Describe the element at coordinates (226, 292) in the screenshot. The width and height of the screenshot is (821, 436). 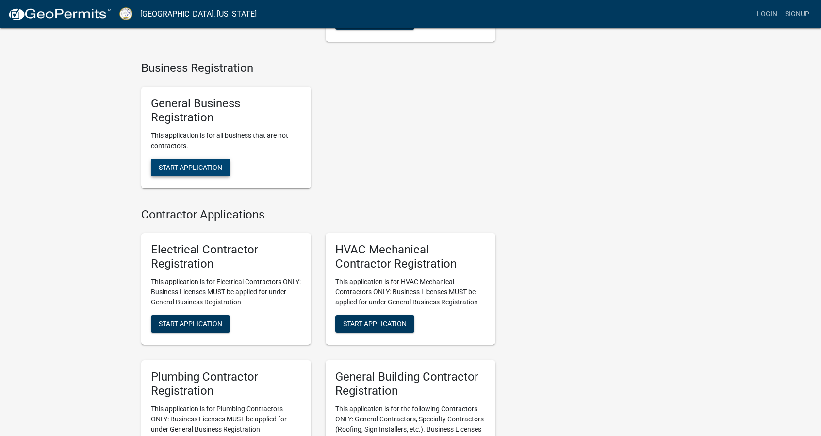
I see `p: This application is for Electrical Contractors ONLY: Business Licenses MUST be applied for under ...` at that location.